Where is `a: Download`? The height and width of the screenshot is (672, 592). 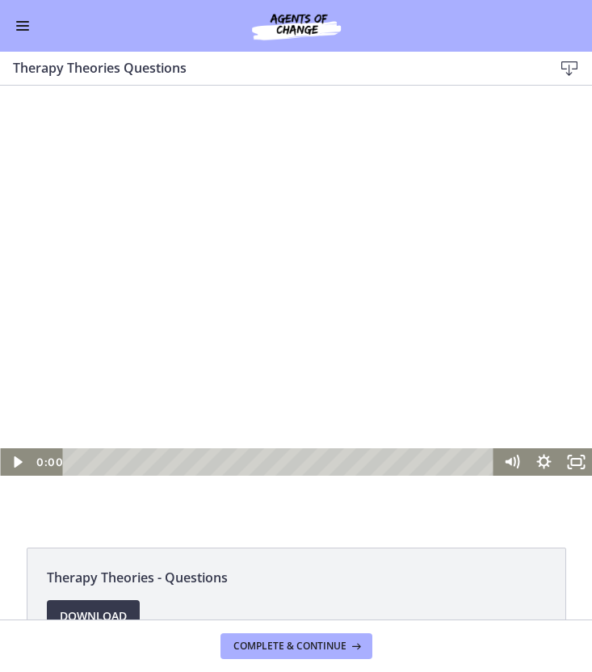
a: Download is located at coordinates (93, 616).